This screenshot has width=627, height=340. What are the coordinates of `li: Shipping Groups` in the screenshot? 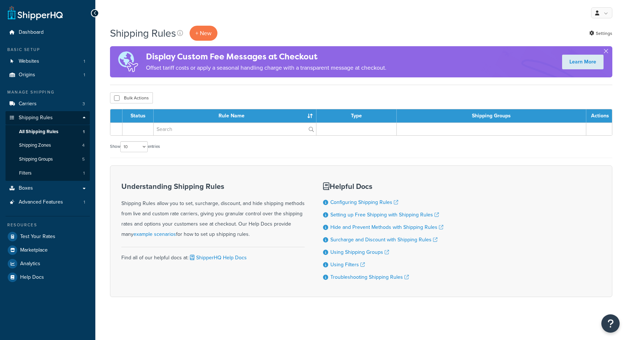 It's located at (48, 159).